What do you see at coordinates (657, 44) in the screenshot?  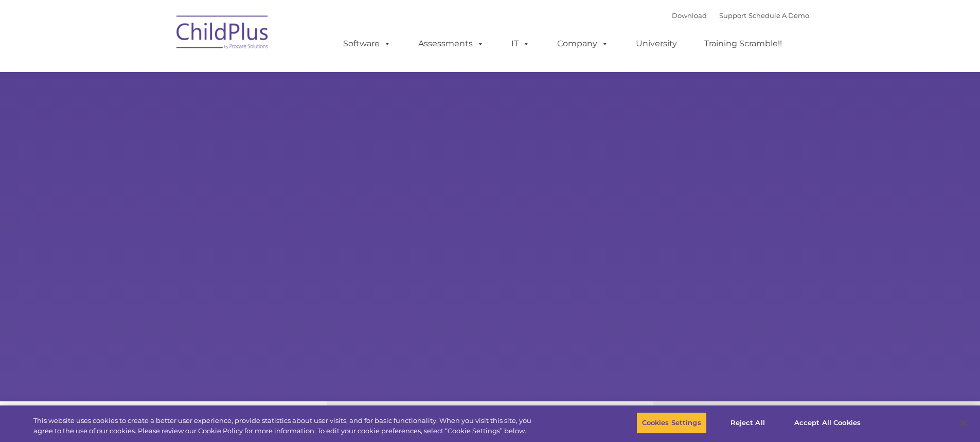 I see `a: University` at bounding box center [657, 44].